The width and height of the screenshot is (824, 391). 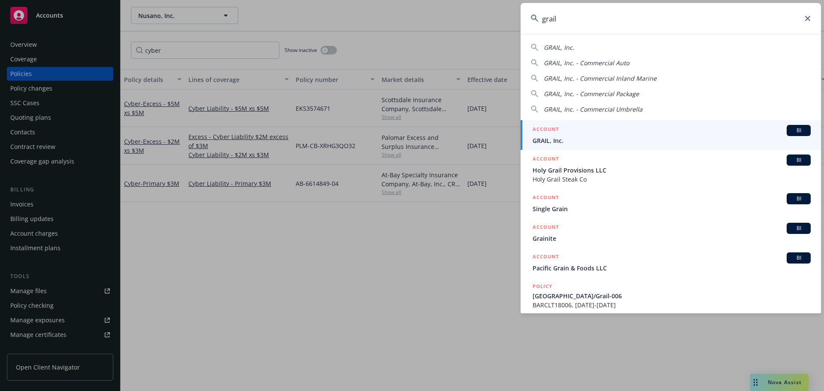 What do you see at coordinates (671, 135) in the screenshot?
I see `a: ACCOUNTBIGRAIL, Inc.` at bounding box center [671, 135].